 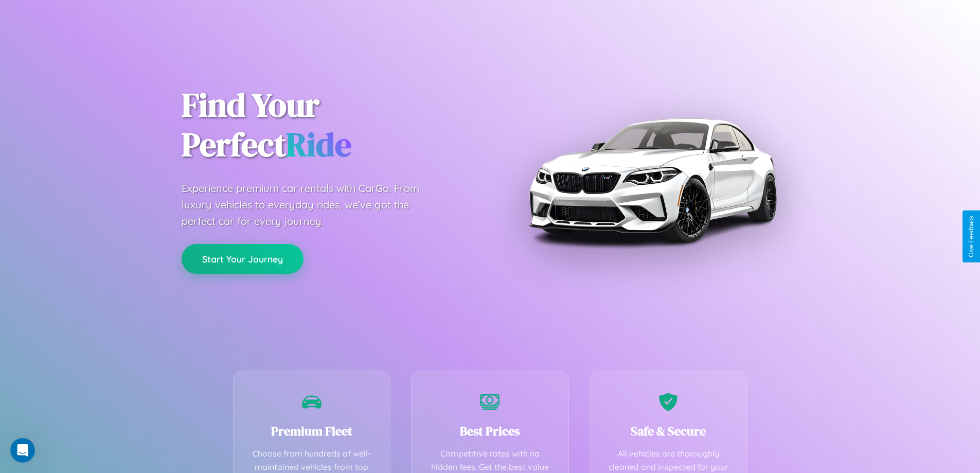 I want to click on img: Premium BMW car rental vehicle, so click(x=652, y=180).